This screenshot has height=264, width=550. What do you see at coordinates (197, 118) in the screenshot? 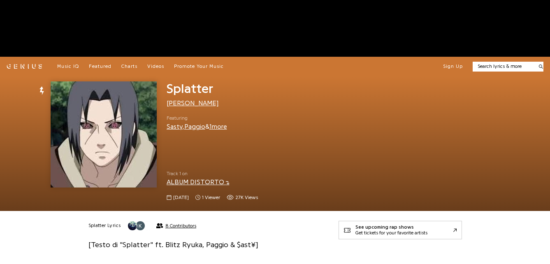
I see `span: Featuring` at bounding box center [197, 118].